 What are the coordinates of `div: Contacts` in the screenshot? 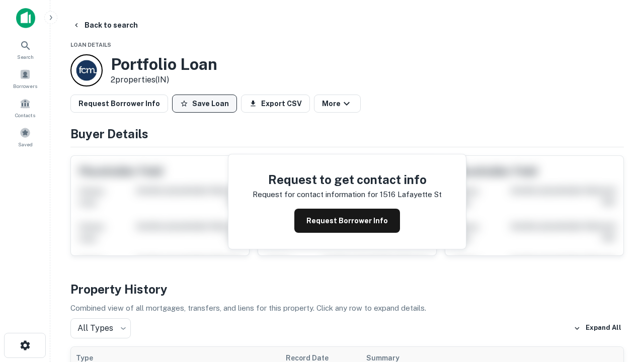 It's located at (25, 108).